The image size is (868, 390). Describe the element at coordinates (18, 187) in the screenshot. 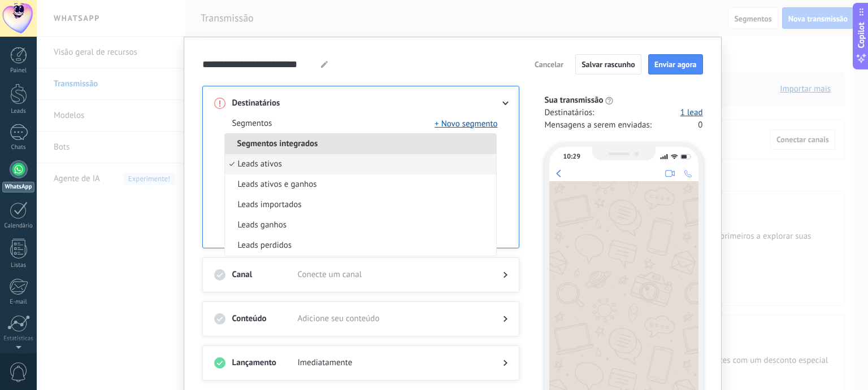

I see `div: WhatsApp` at that location.